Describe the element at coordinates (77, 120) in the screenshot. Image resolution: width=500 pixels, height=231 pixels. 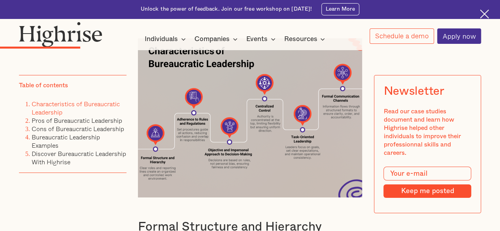
I see `a: Pros of Bureaucratic Leadership` at that location.